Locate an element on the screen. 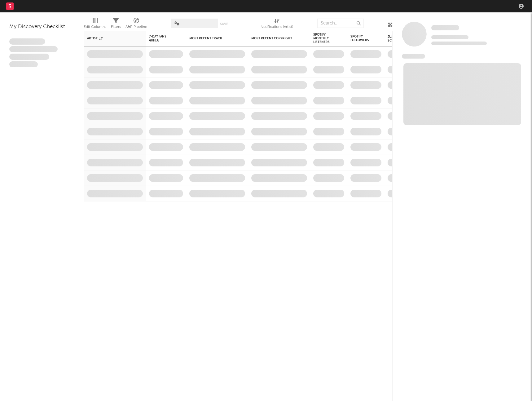 The width and height of the screenshot is (532, 401). span: Lorem ipsum dolor is located at coordinates (28, 42).